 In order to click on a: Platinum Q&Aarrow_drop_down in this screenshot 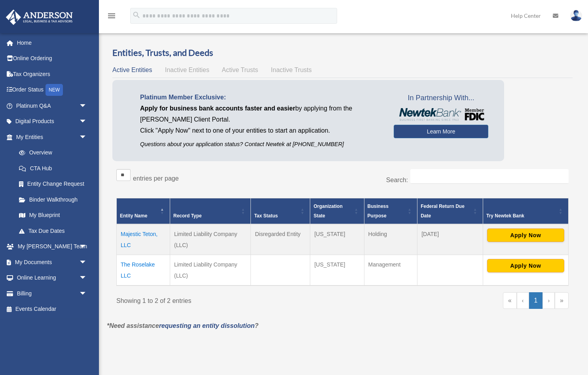, I will do `click(52, 105)`.